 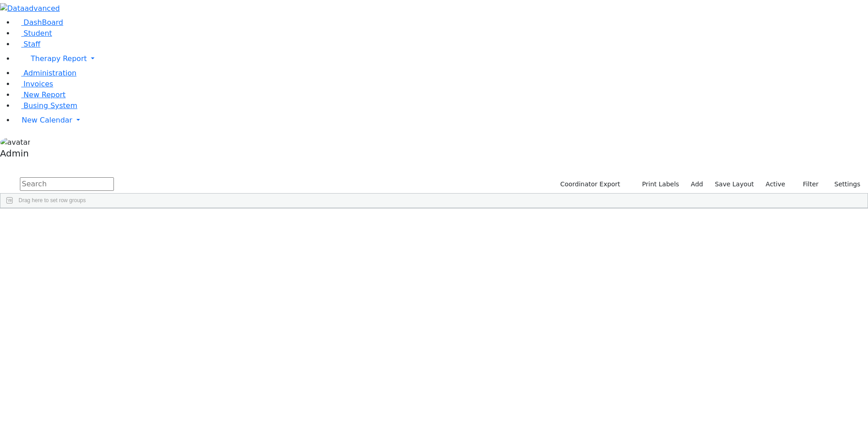 I want to click on a: New Report, so click(x=40, y=95).